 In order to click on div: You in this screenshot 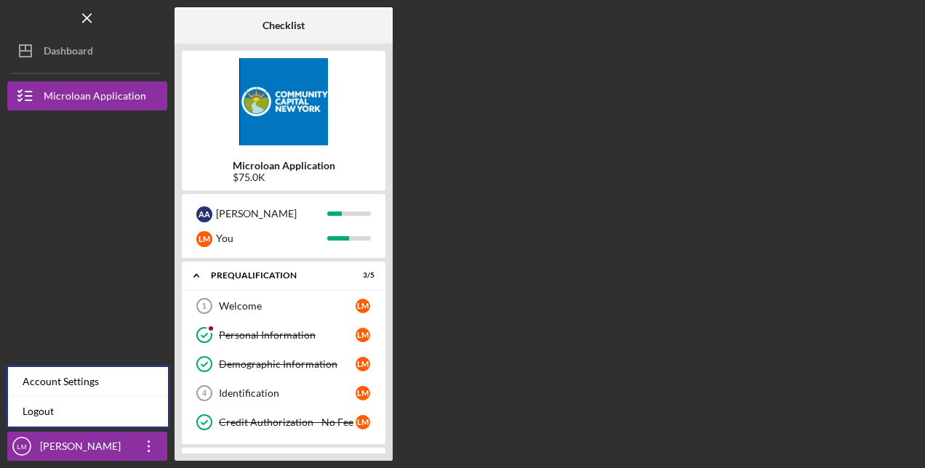, I will do `click(271, 239)`.